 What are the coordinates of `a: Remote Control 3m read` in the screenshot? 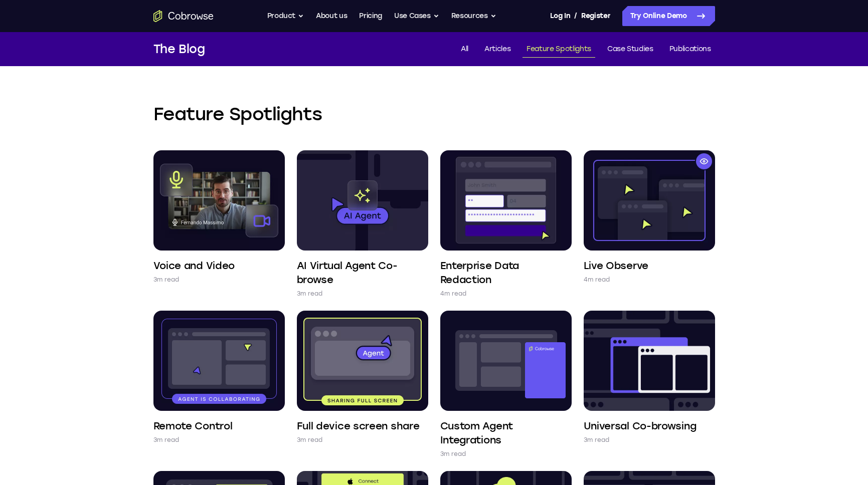 It's located at (219, 378).